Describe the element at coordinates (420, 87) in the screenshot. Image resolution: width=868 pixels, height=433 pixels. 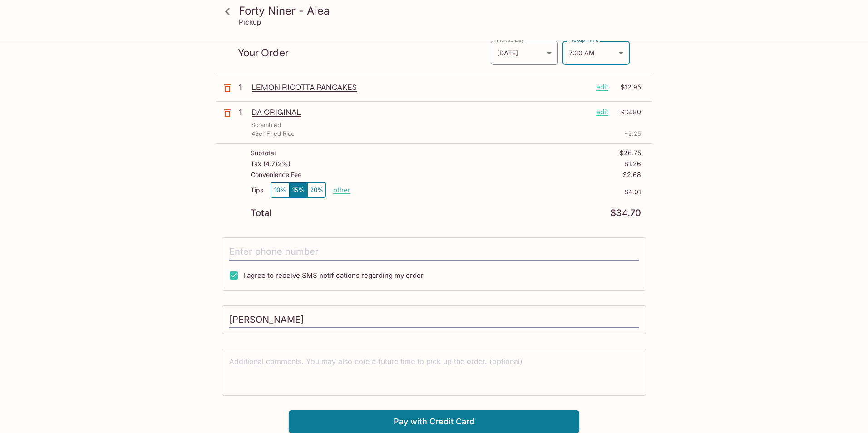
I see `p: LEMON RICOTTA PANCAKES` at that location.